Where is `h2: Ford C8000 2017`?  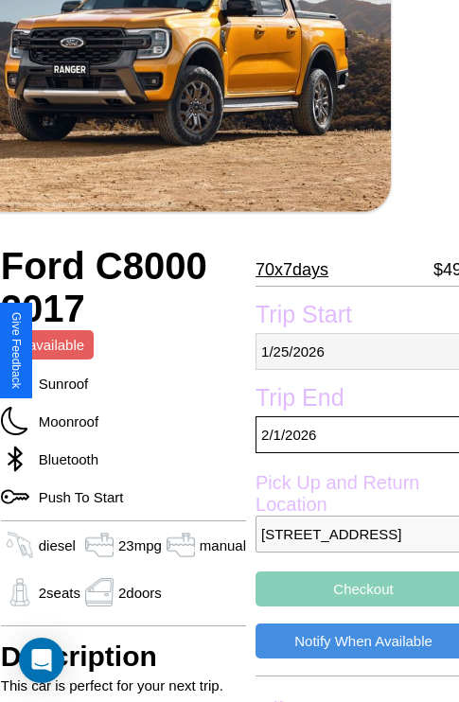 h2: Ford C8000 2017 is located at coordinates (123, 287).